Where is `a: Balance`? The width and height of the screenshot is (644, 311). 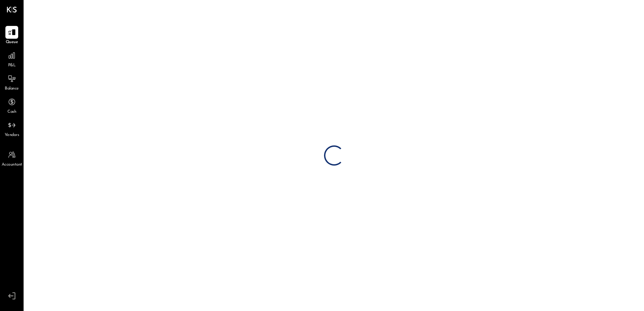 a: Balance is located at coordinates (12, 82).